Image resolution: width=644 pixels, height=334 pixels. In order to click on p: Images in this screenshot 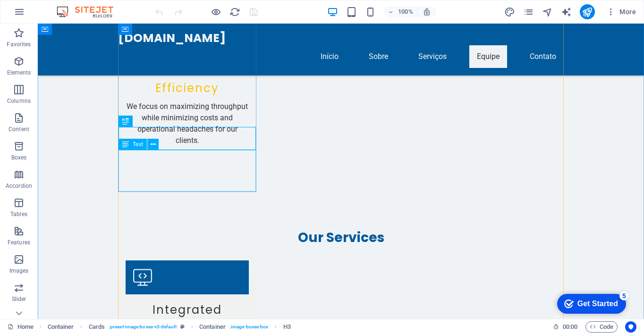, I will do `click(19, 271)`.